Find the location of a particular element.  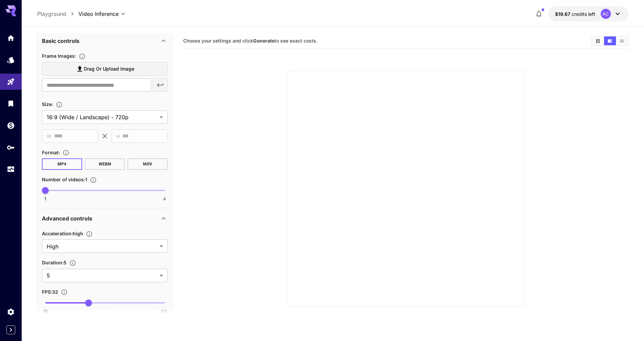

span: FPS : 32 is located at coordinates (50, 292).